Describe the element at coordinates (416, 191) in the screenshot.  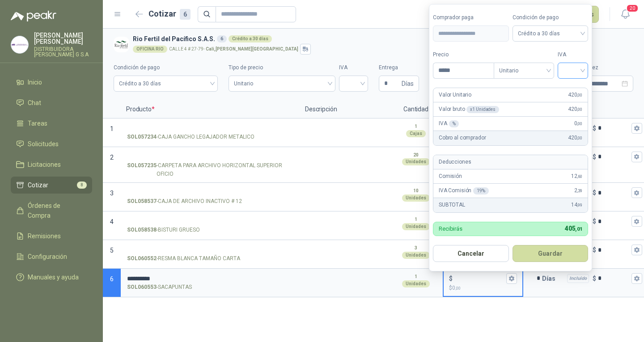
I see `p: 10` at that location.